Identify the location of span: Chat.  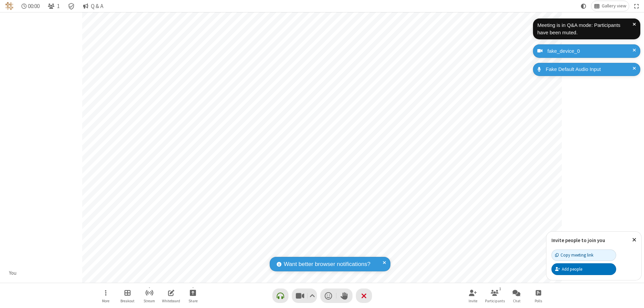
(516, 301).